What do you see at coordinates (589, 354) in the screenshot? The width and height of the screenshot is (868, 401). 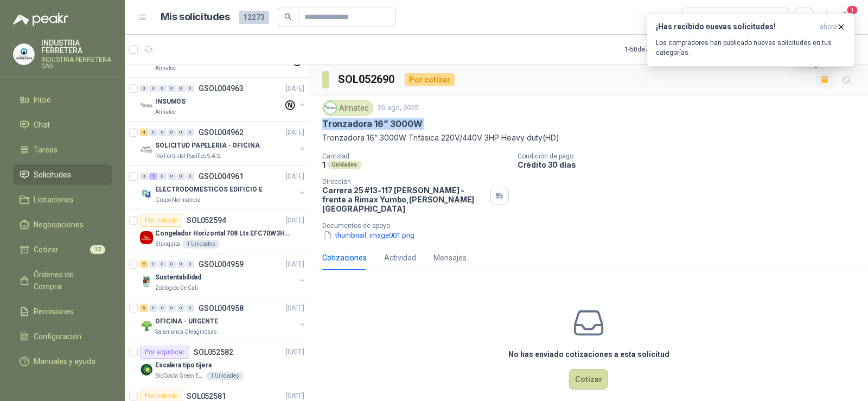 I see `h3: No has enviado cotizaciones a esta solicitud` at bounding box center [589, 354].